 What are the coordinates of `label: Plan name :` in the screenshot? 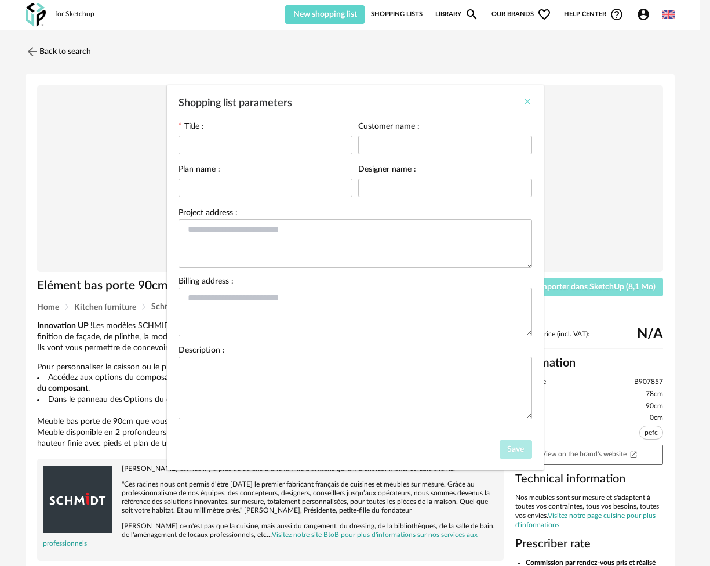 It's located at (199, 170).